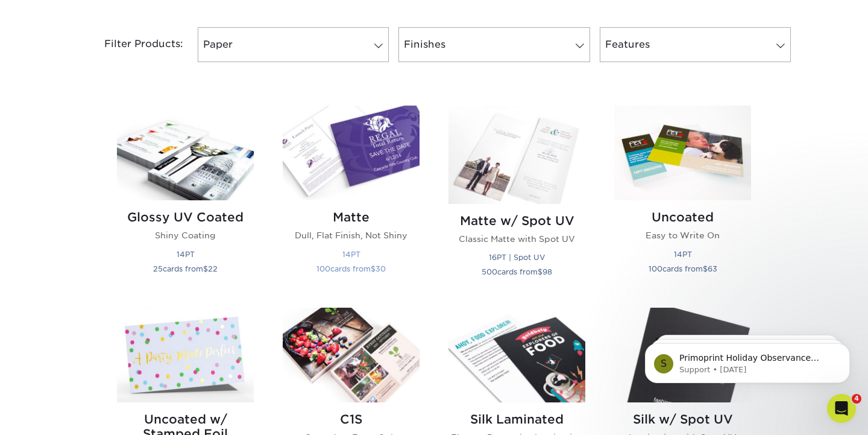  Describe the element at coordinates (682, 217) in the screenshot. I see `h2: Uncoated` at that location.